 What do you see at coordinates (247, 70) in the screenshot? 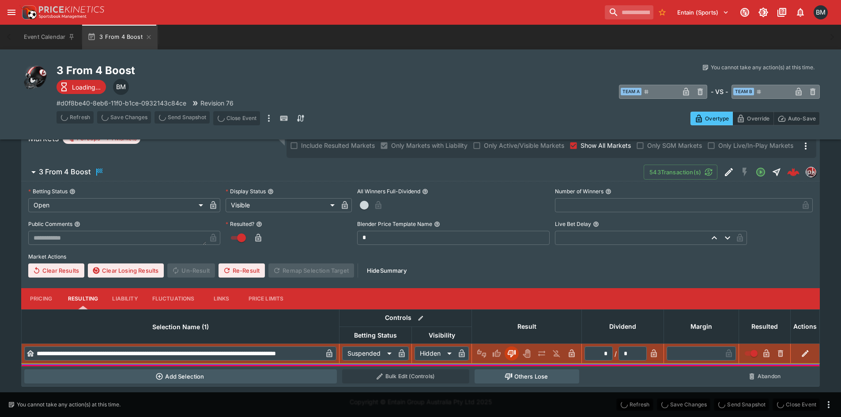
I see `h2: Copy To Clipboard` at bounding box center [247, 70].